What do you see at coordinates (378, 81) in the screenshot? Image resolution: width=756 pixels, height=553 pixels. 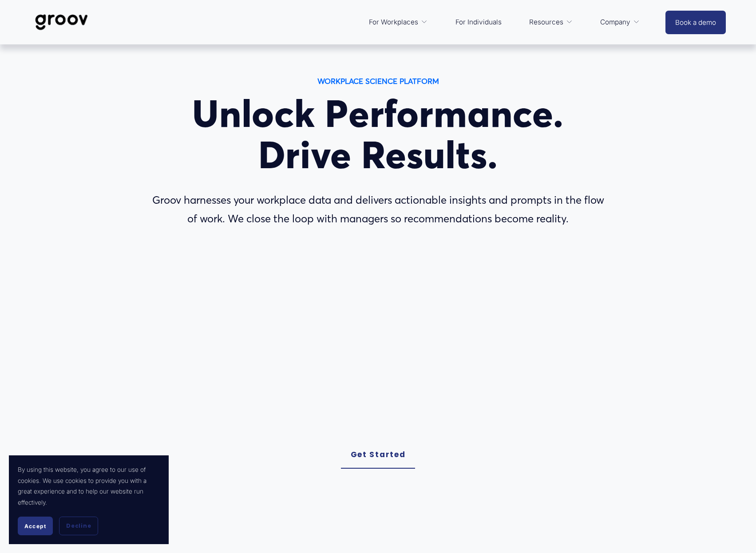 I see `strong: WORKPLACE SCIENCE PLATFORM` at bounding box center [378, 81].